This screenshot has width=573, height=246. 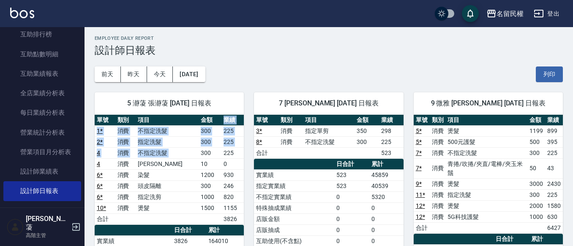 I want to click on a: 設計師業績分析表, so click(x=42, y=211).